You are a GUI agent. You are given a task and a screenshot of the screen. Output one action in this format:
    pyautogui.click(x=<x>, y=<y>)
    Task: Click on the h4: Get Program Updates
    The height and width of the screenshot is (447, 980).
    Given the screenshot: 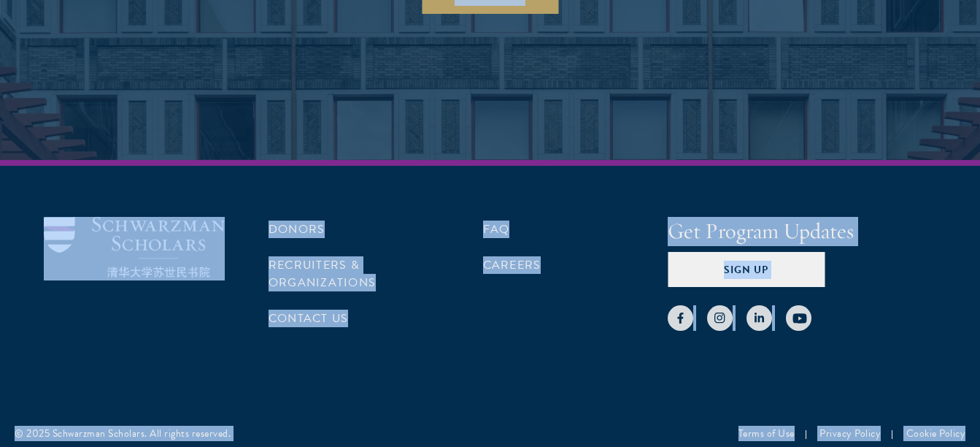 What is the action you would take?
    pyautogui.click(x=802, y=231)
    